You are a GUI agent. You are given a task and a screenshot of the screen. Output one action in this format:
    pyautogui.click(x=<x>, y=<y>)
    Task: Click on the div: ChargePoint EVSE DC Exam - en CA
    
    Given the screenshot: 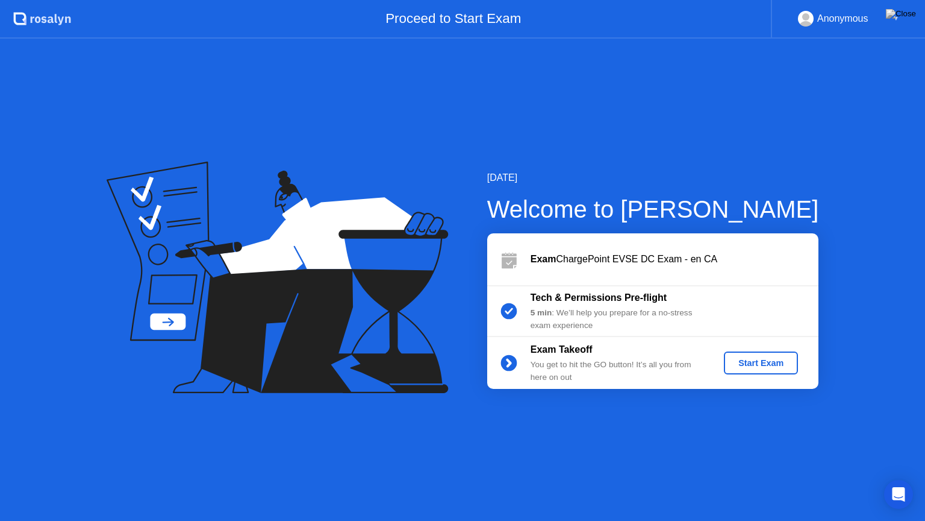 What is the action you would take?
    pyautogui.click(x=675, y=259)
    